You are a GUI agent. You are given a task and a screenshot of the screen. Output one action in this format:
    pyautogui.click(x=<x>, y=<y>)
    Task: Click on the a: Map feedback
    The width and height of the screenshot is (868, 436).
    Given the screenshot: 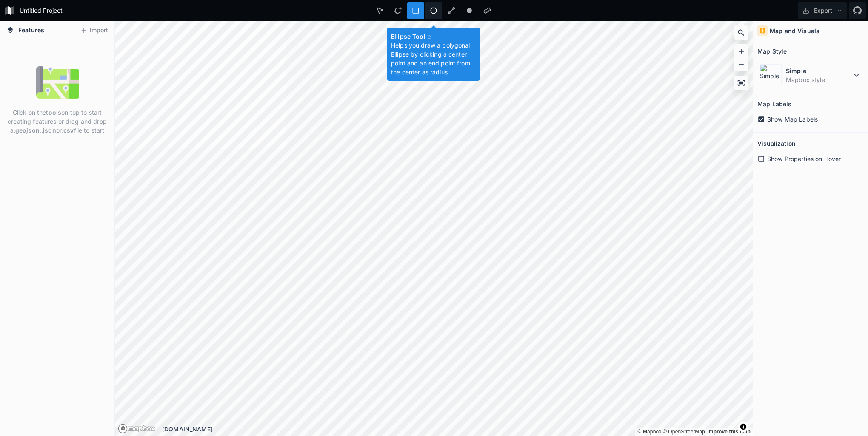 What is the action you would take?
    pyautogui.click(x=729, y=432)
    